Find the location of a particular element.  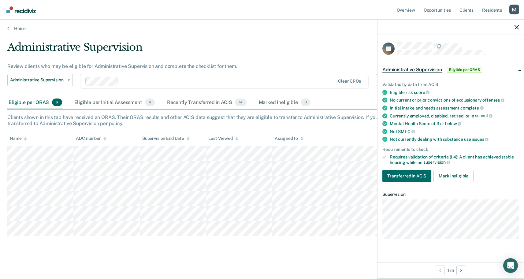

div: Eligible per Initial Assessment is located at coordinates (114, 103).